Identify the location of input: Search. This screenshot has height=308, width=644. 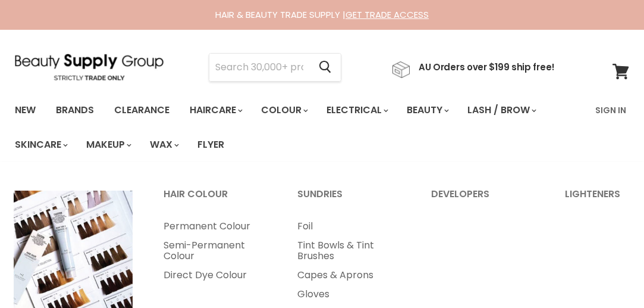
(259, 67).